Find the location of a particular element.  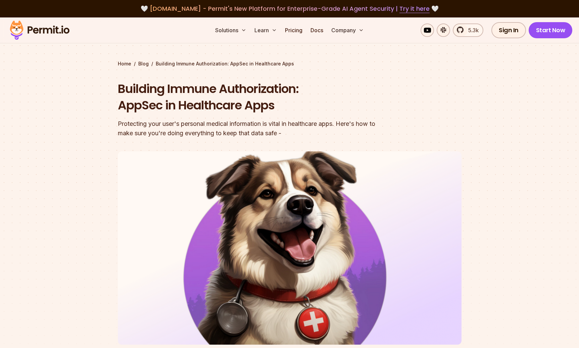

a: Home is located at coordinates (125, 64).